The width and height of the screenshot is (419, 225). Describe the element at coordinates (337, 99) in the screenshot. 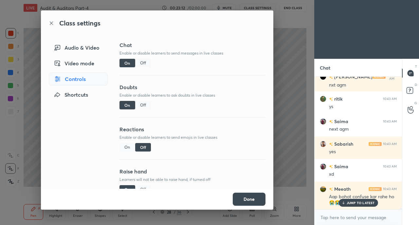

I see `h6: ritik` at that location.